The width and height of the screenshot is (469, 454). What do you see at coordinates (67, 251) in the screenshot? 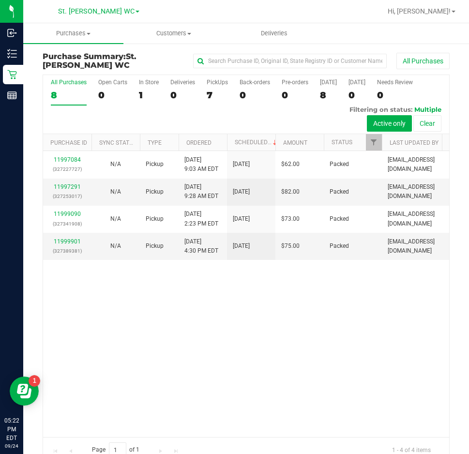
I see `p: (327389381)` at bounding box center [67, 251].